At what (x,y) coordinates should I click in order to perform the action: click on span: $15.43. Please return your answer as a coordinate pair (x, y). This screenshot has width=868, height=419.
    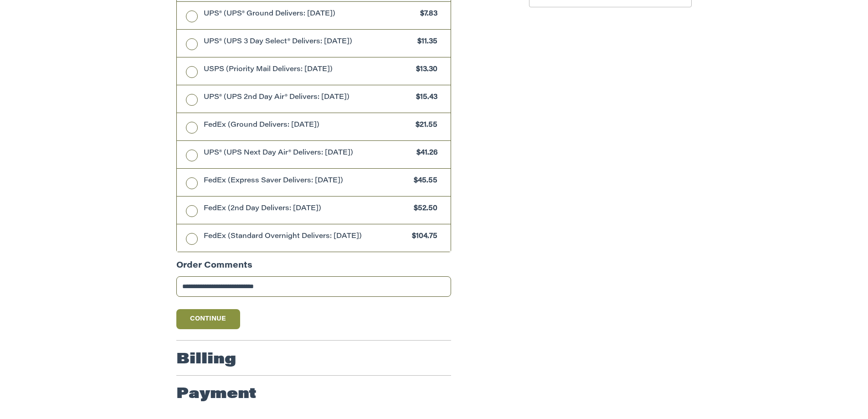
    Looking at the image, I should click on (424, 97).